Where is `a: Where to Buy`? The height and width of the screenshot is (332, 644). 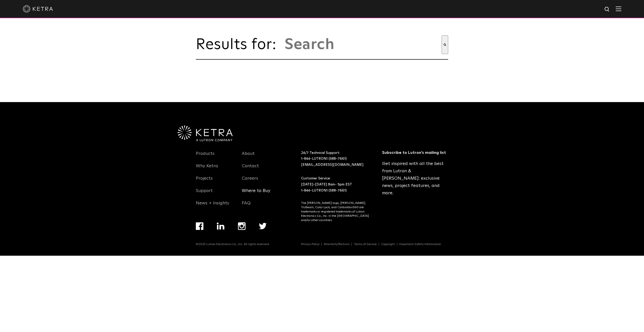 a: Where to Buy is located at coordinates (256, 194).